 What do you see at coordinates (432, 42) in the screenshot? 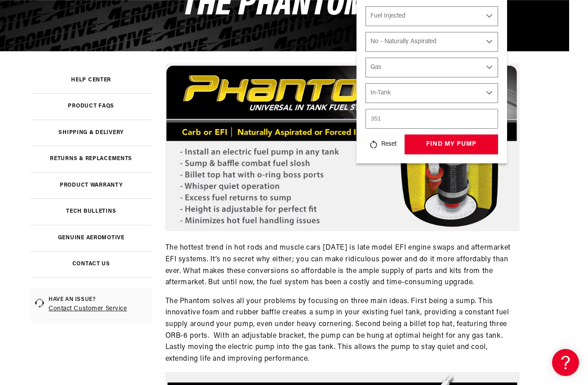
I see `select: Power Adder` at bounding box center [432, 42].